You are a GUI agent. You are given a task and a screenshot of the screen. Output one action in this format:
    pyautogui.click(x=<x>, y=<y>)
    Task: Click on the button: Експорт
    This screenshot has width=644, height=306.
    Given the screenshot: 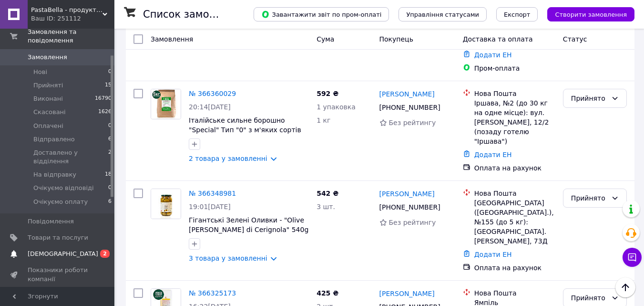 What is the action you would take?
    pyautogui.click(x=517, y=14)
    